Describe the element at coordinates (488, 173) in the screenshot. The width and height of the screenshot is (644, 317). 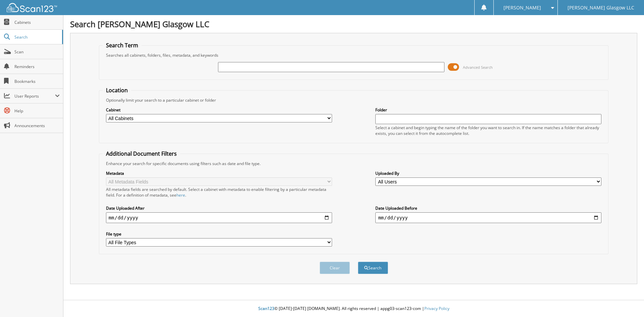
I see `label: Uploaded By` at that location.